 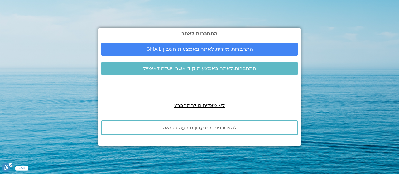 I want to click on a: להצטרפות למועדון תודעה בריאה, so click(x=200, y=128).